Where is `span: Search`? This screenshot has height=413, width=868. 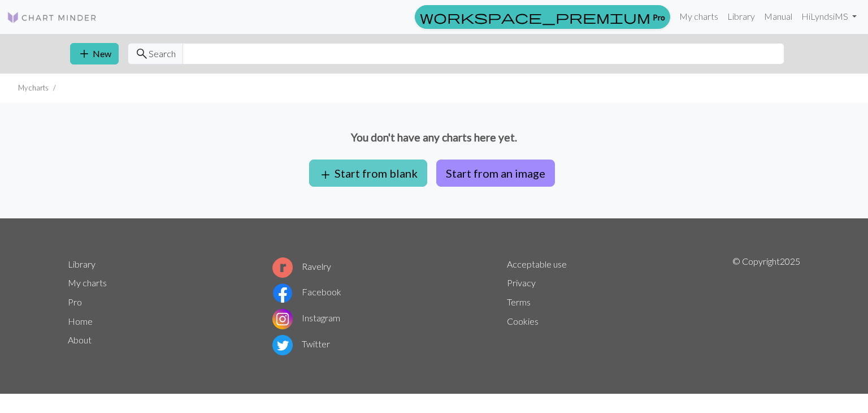 span: Search is located at coordinates (163, 54).